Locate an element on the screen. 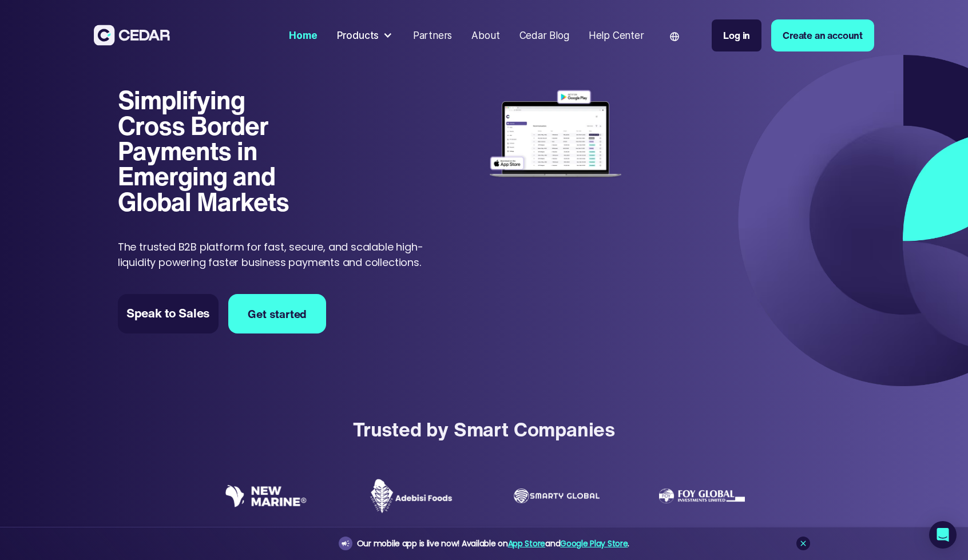 This screenshot has width=968, height=560. div: Log in is located at coordinates (737, 35).